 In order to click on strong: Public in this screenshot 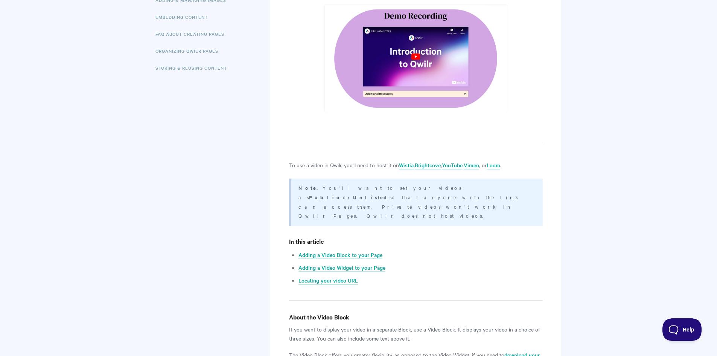, I will do `click(326, 197)`.